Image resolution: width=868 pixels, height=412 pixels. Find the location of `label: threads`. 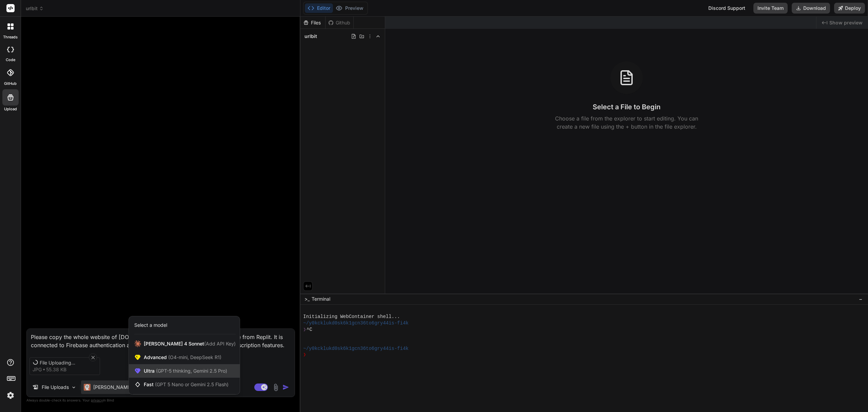

label: threads is located at coordinates (10, 37).